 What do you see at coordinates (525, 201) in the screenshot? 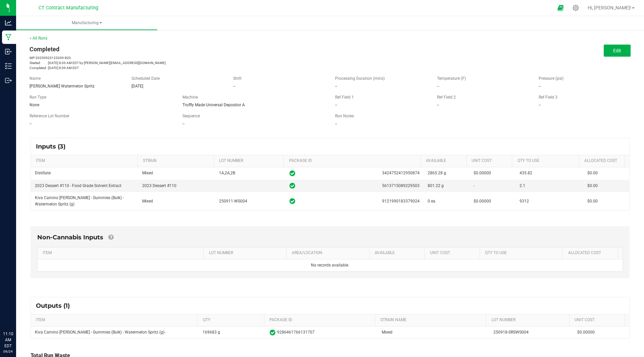
I see `span: 9312` at bounding box center [525, 201].